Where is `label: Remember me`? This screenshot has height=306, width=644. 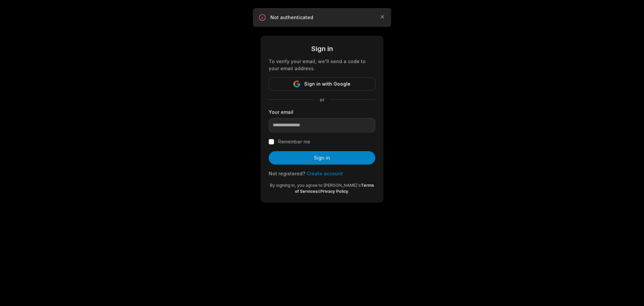
label: Remember me is located at coordinates (294, 142).